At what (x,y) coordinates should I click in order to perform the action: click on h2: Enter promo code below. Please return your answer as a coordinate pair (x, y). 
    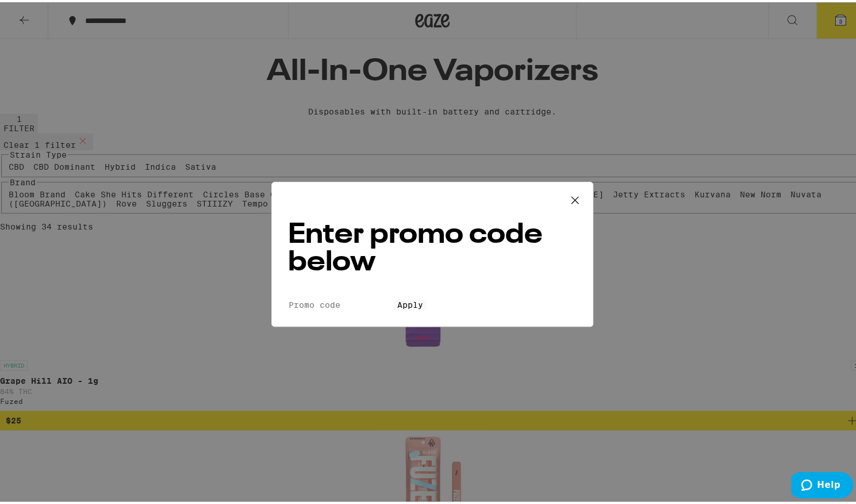
    Looking at the image, I should click on (433, 247).